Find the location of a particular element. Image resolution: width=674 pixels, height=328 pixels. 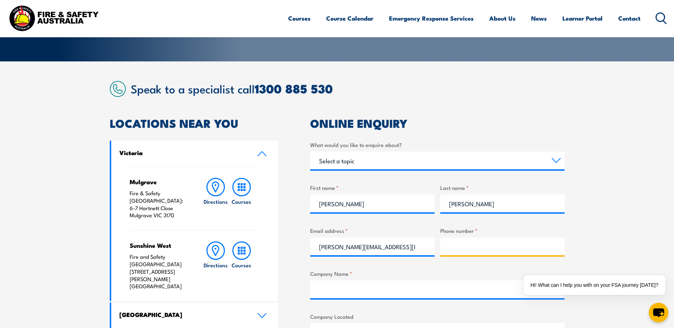

h4: Sunshine West is located at coordinates (159, 246).